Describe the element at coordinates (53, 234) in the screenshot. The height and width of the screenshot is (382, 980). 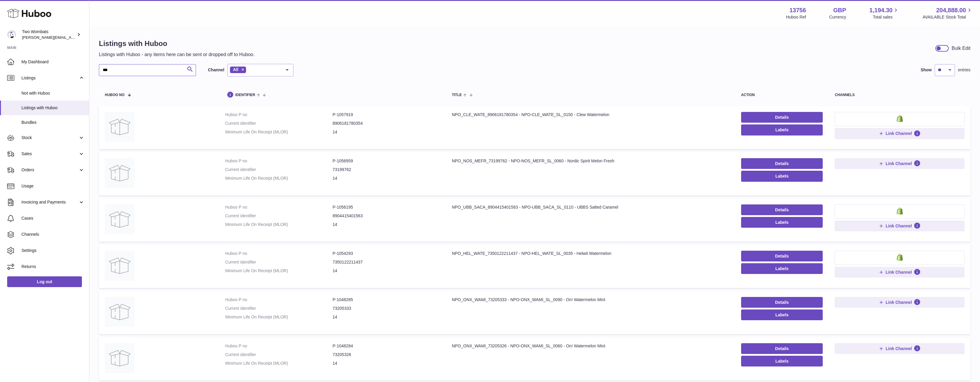
I see `span: Channels` at that location.